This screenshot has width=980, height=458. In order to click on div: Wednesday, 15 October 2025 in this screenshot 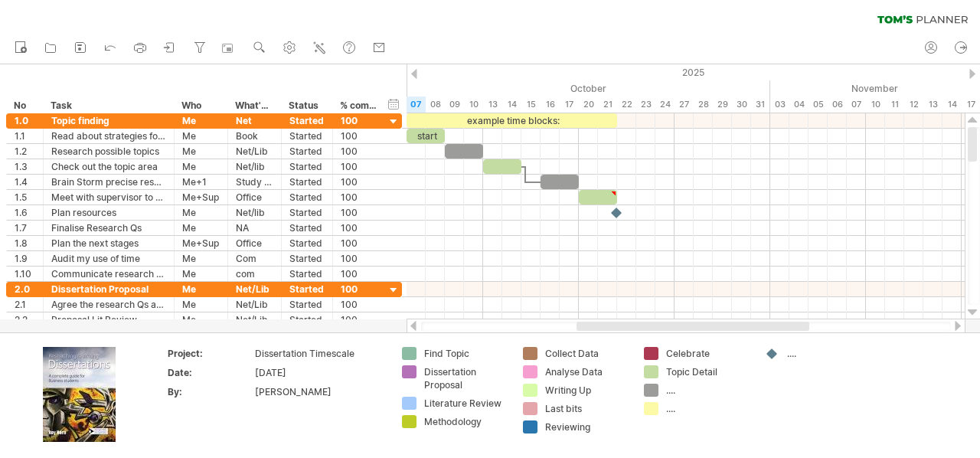, I will do `click(531, 104)`.